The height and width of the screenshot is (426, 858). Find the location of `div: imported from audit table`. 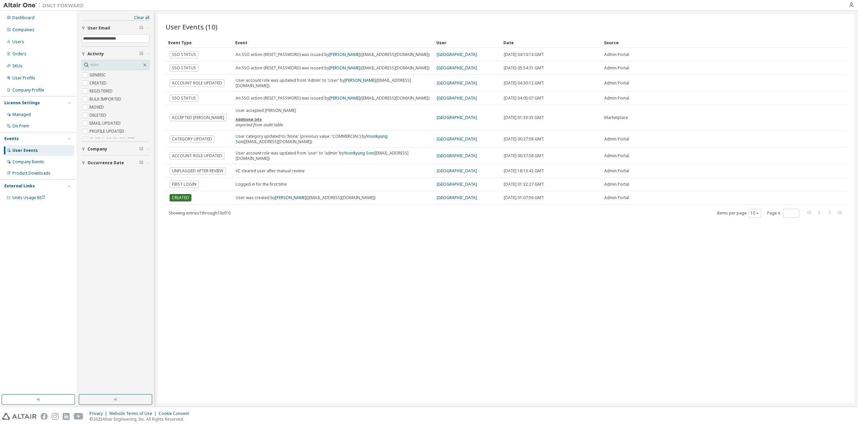

div: imported from audit table is located at coordinates (266, 125).